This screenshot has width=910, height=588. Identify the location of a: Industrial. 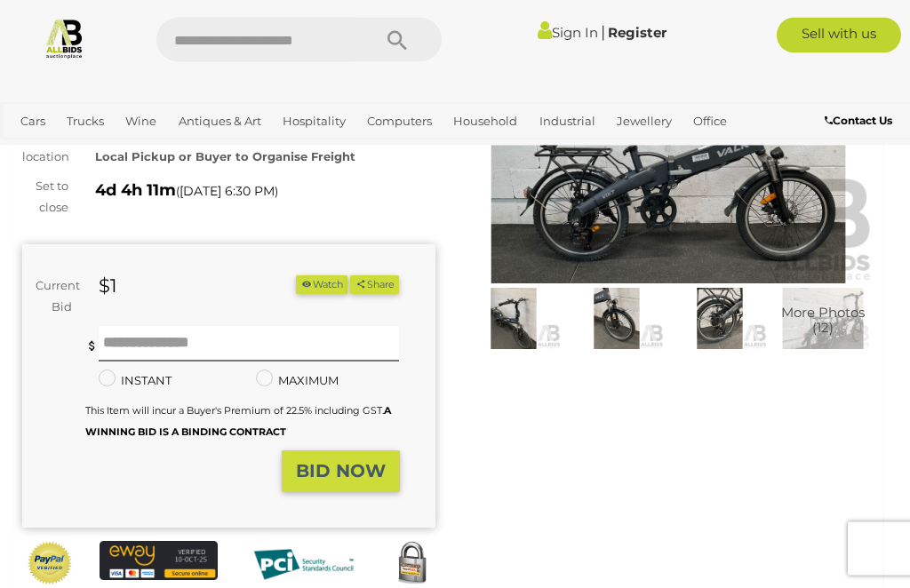
(567, 121).